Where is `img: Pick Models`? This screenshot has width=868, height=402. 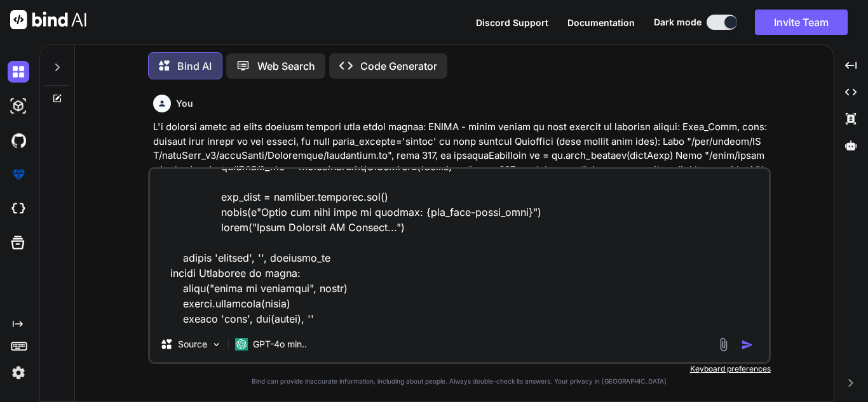
img: Pick Models is located at coordinates (216, 344).